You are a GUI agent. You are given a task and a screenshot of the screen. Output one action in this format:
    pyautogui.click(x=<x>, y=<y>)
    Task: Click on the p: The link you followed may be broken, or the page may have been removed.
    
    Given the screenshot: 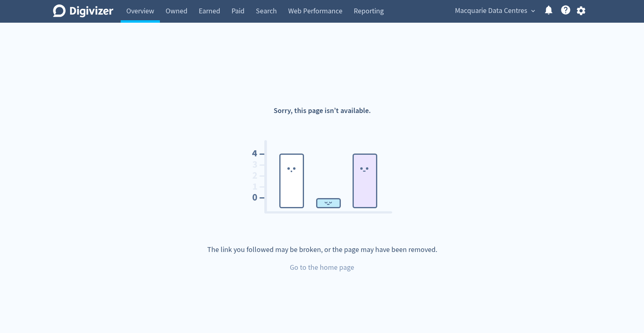 What is the action you would take?
    pyautogui.click(x=322, y=250)
    